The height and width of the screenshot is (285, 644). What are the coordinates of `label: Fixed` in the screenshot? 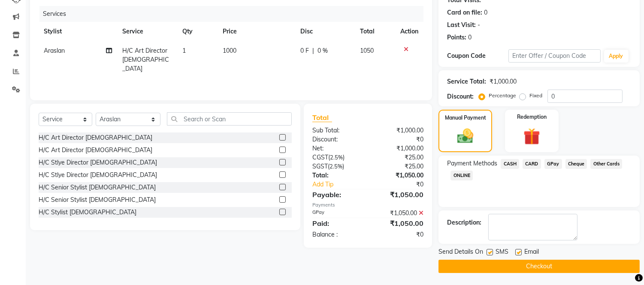 It's located at (536, 95).